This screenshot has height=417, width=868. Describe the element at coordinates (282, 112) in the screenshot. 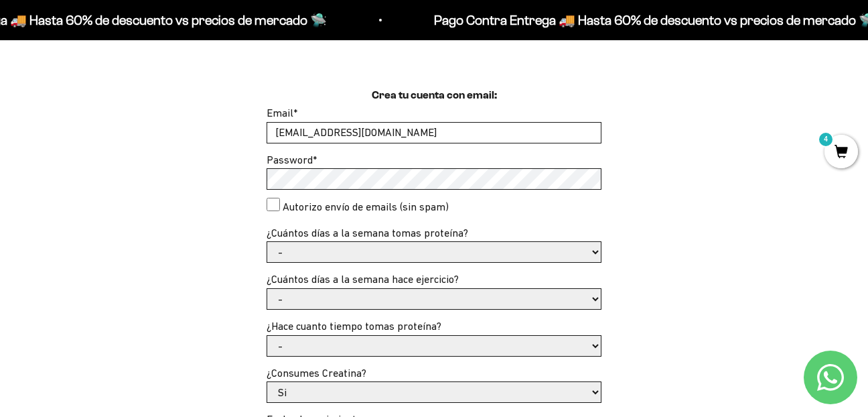

I see `label: Email` at that location.